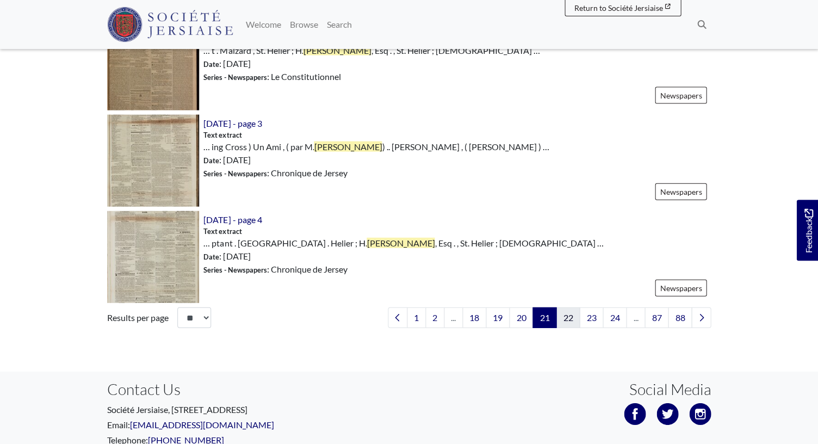  I want to click on a: Goto page 87, so click(656, 318).